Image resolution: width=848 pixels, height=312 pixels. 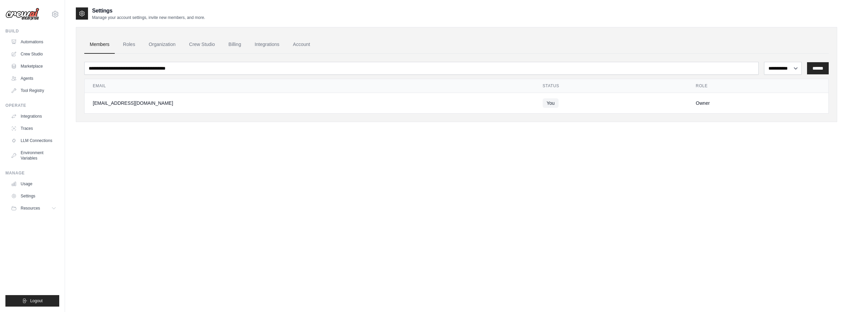 What do you see at coordinates (611, 86) in the screenshot?
I see `th: Status` at bounding box center [611, 86].